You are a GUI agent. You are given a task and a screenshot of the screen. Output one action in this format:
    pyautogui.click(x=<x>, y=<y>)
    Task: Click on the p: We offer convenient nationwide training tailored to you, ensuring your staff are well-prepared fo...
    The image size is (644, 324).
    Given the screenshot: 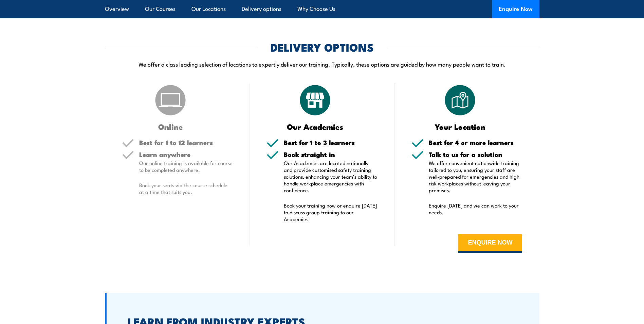 What is the action you would take?
    pyautogui.click(x=476, y=176)
    